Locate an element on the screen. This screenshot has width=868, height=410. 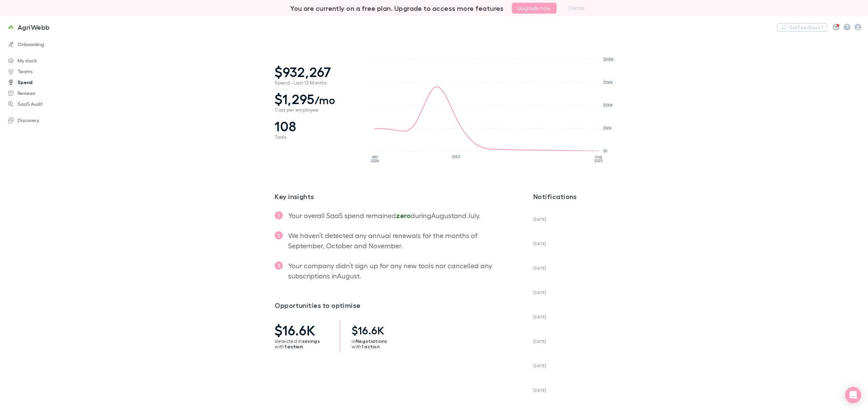
a: Teams is located at coordinates (48, 71).